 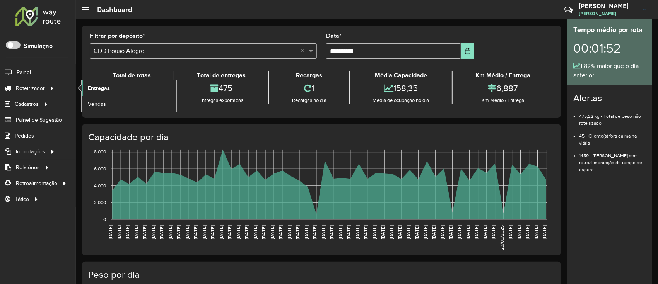 I want to click on div: Total de rotas, so click(x=132, y=75).